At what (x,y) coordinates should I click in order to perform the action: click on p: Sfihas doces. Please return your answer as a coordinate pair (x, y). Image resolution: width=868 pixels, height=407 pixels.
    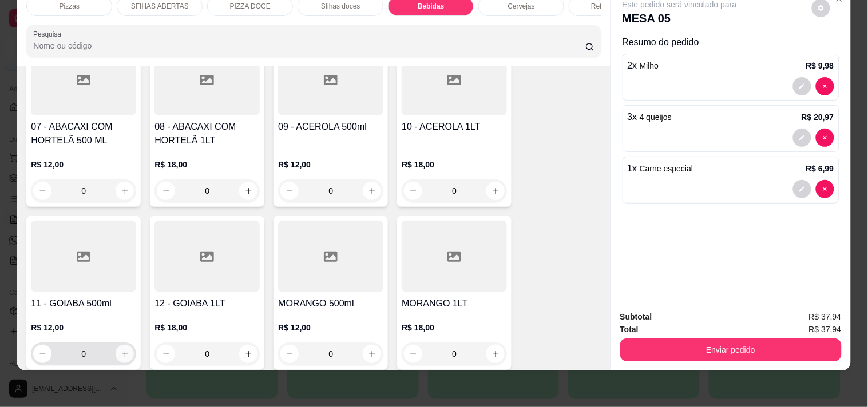
    Looking at the image, I should click on (341, 6).